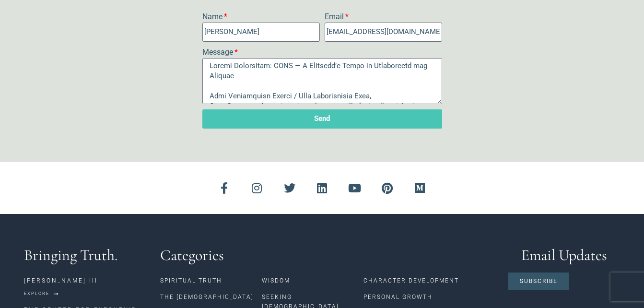  What do you see at coordinates (220, 52) in the screenshot?
I see `label: Message` at bounding box center [220, 52].